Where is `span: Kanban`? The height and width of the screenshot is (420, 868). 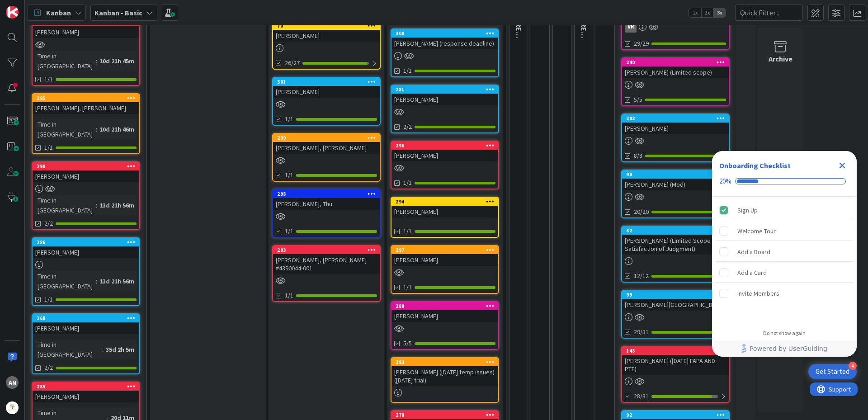
span: Kanban is located at coordinates (58, 12).